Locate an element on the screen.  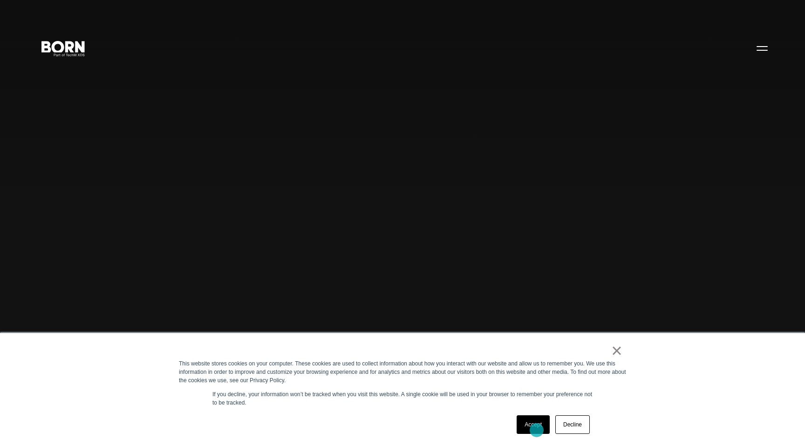
div: This website stores cookies on your computer. These cookies are used to collect information about... is located at coordinates (402, 372).